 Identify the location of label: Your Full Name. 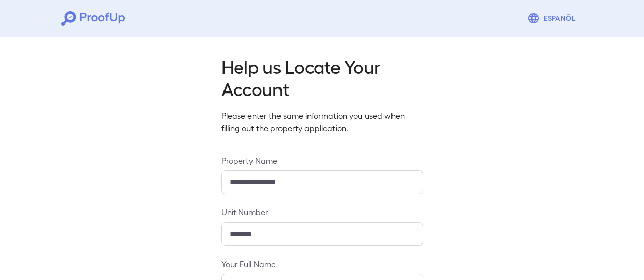
(322, 264).